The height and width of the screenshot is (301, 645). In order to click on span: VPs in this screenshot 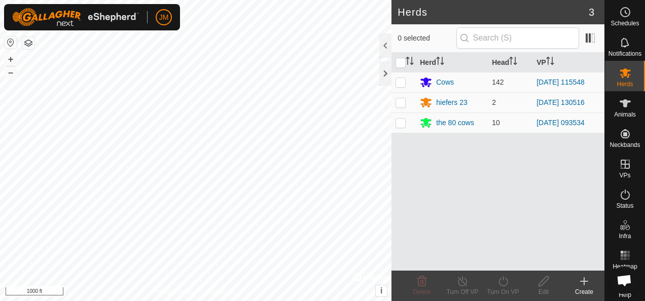, I will do `click(624, 175)`.